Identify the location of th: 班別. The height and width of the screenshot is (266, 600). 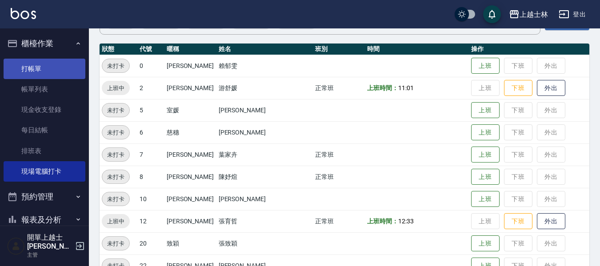
(339, 49).